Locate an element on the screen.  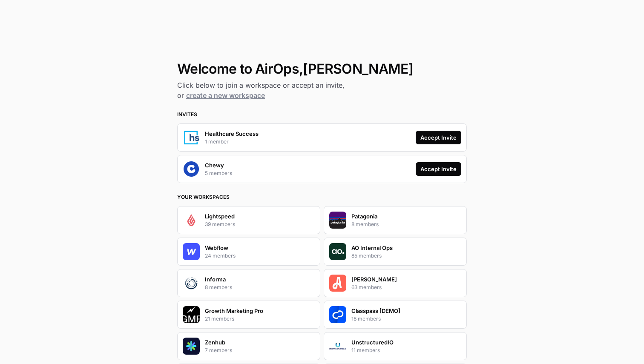
p: Lightspeed is located at coordinates (220, 216).